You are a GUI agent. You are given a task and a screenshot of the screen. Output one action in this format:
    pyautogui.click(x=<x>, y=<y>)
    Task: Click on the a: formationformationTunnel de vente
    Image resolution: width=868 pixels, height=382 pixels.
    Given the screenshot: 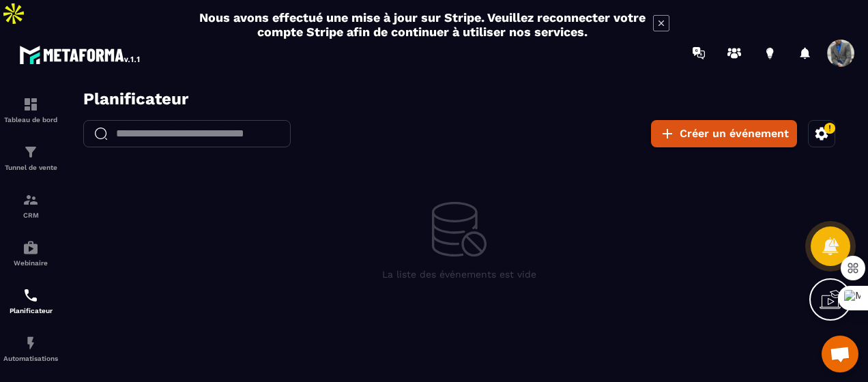 What is the action you would take?
    pyautogui.click(x=30, y=157)
    